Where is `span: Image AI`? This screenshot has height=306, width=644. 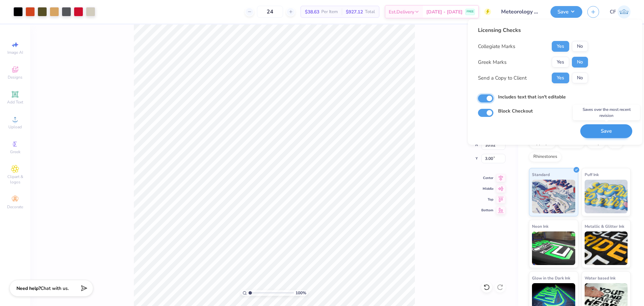 span: Image AI is located at coordinates (15, 53).